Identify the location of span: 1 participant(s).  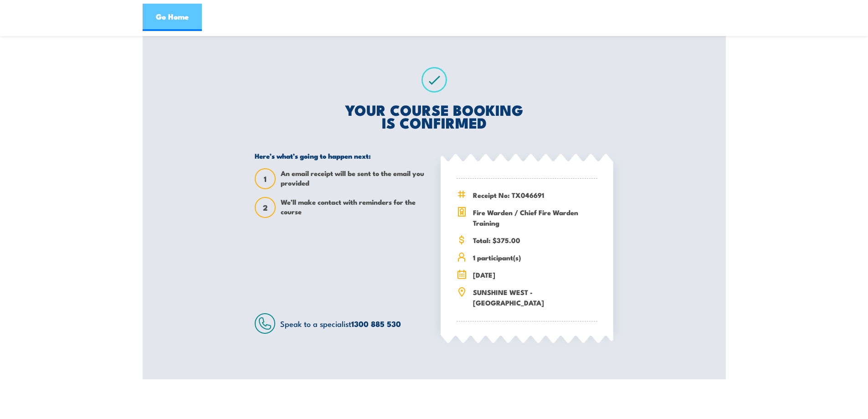
(535, 257).